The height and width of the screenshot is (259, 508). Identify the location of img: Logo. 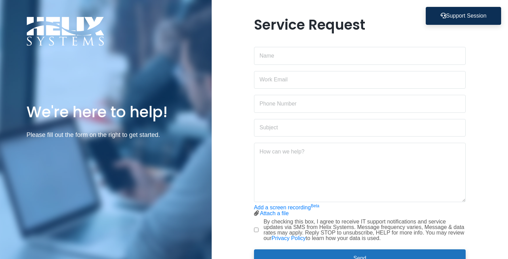
(65, 31).